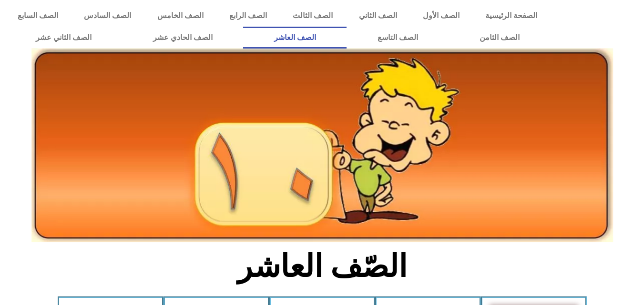 The width and height of the screenshot is (644, 305). Describe the element at coordinates (107, 16) in the screenshot. I see `a: الصف السادس` at that location.